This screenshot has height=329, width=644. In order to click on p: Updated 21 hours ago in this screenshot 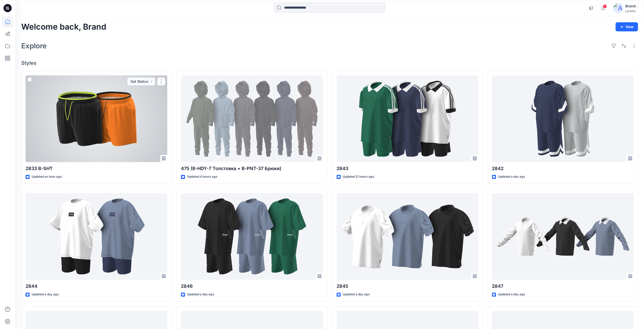, I will do `click(358, 176)`.